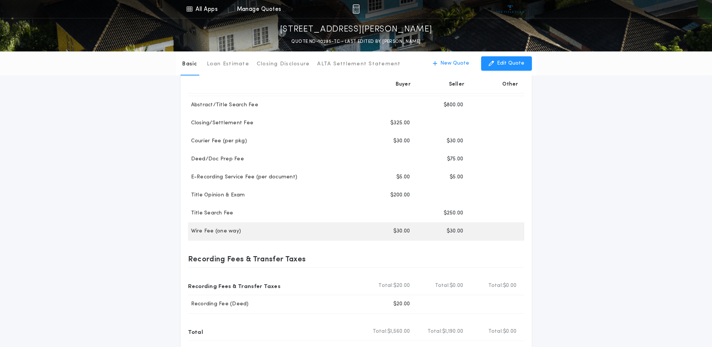  What do you see at coordinates (398, 331) in the screenshot?
I see `span: $1,560.00` at bounding box center [398, 331].